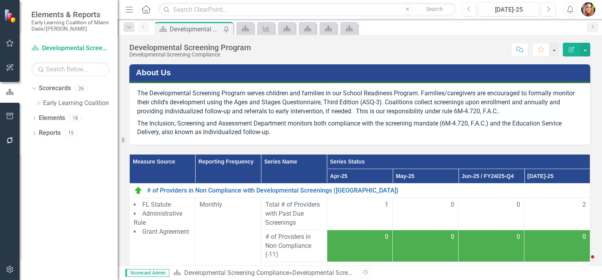  Describe the element at coordinates (50, 133) in the screenshot. I see `a: Reports` at that location.